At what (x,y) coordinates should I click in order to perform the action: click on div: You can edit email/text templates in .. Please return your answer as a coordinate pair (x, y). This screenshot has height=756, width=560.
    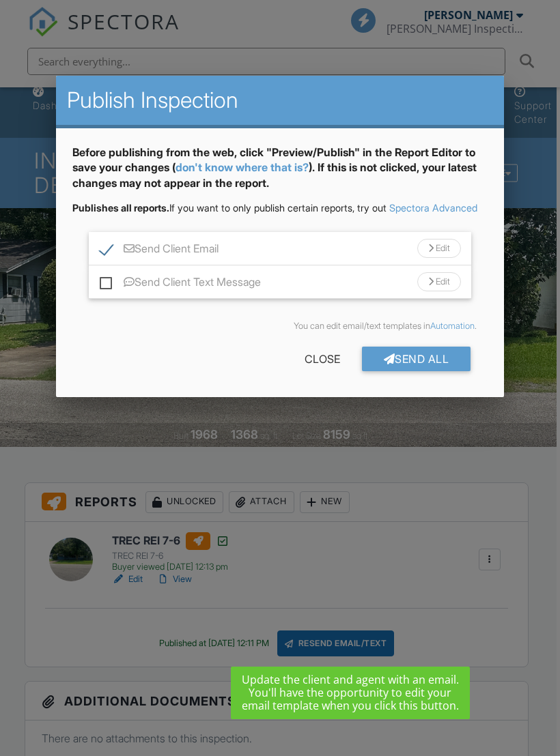
    Looking at the image, I should click on (280, 326).